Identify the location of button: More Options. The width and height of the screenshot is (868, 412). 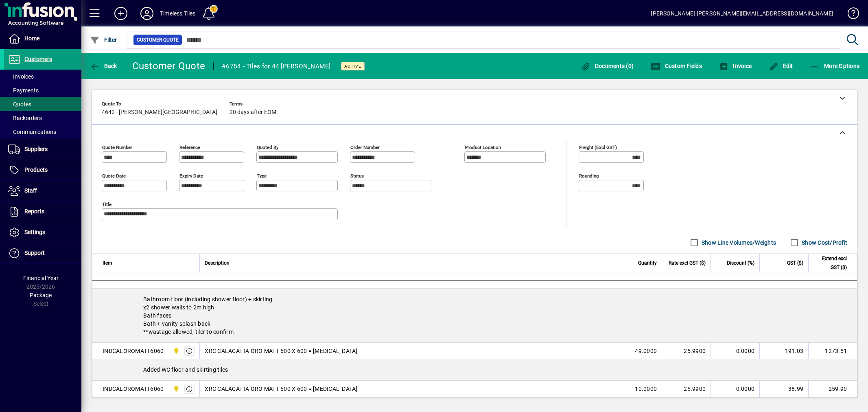
(835, 66).